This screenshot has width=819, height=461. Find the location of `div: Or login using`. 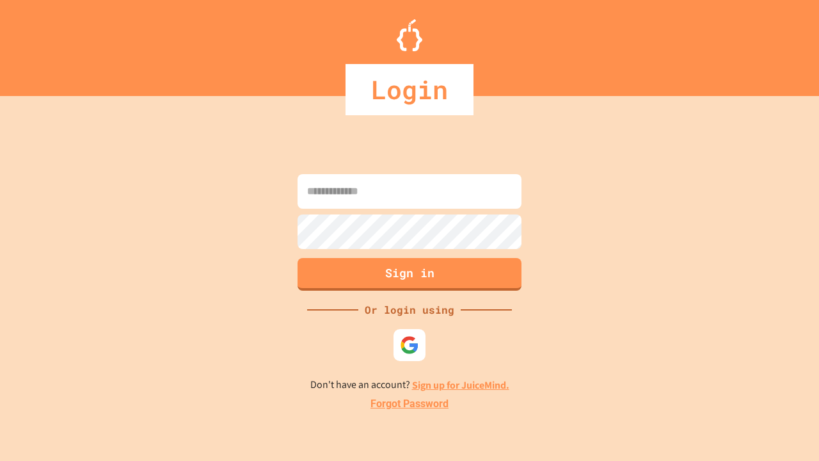

div: Or login using is located at coordinates (410, 310).